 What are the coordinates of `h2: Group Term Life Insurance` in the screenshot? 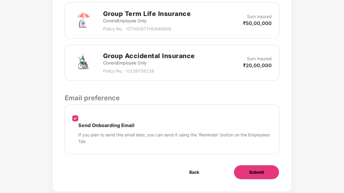 It's located at (147, 14).